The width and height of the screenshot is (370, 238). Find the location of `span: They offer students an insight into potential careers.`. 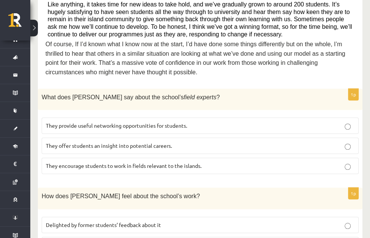

span: They offer students an insight into potential careers. is located at coordinates (109, 145).